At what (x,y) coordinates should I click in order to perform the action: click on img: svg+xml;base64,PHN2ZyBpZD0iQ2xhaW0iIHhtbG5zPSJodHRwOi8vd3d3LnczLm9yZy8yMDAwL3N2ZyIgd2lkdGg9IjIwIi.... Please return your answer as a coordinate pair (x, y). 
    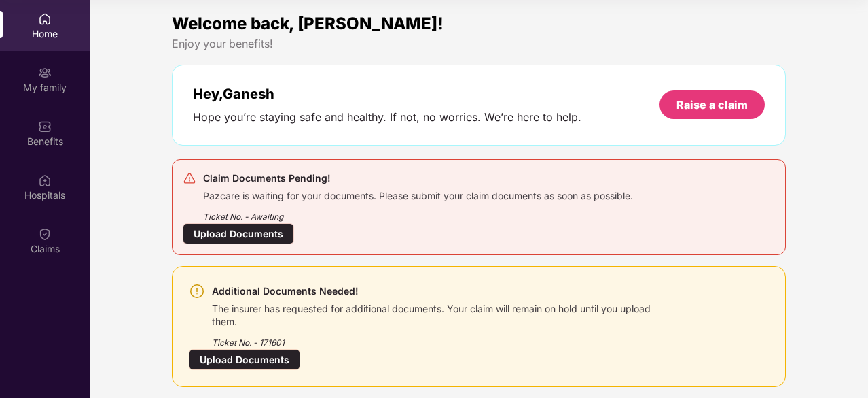
    Looking at the image, I should click on (45, 234).